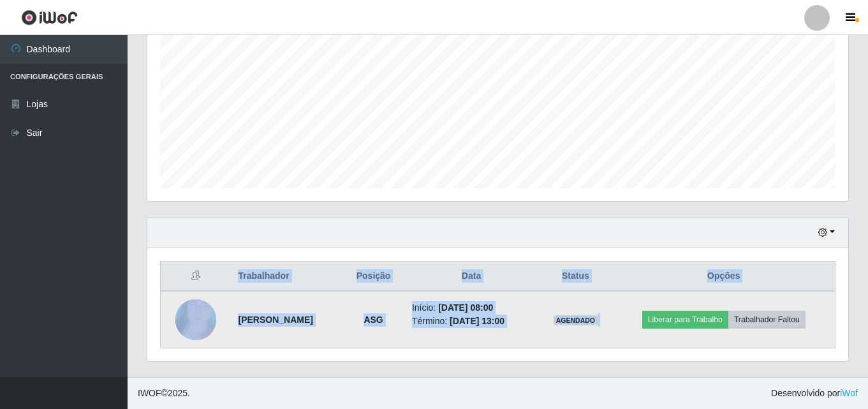 This screenshot has width=868, height=409. What do you see at coordinates (685, 320) in the screenshot?
I see `button: Liberar para Trabalho` at bounding box center [685, 320].